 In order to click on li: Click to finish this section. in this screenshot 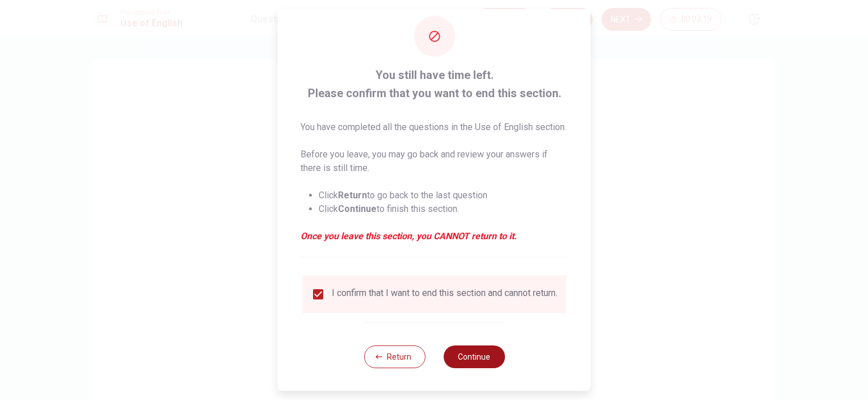, I will do `click(443, 210)`.